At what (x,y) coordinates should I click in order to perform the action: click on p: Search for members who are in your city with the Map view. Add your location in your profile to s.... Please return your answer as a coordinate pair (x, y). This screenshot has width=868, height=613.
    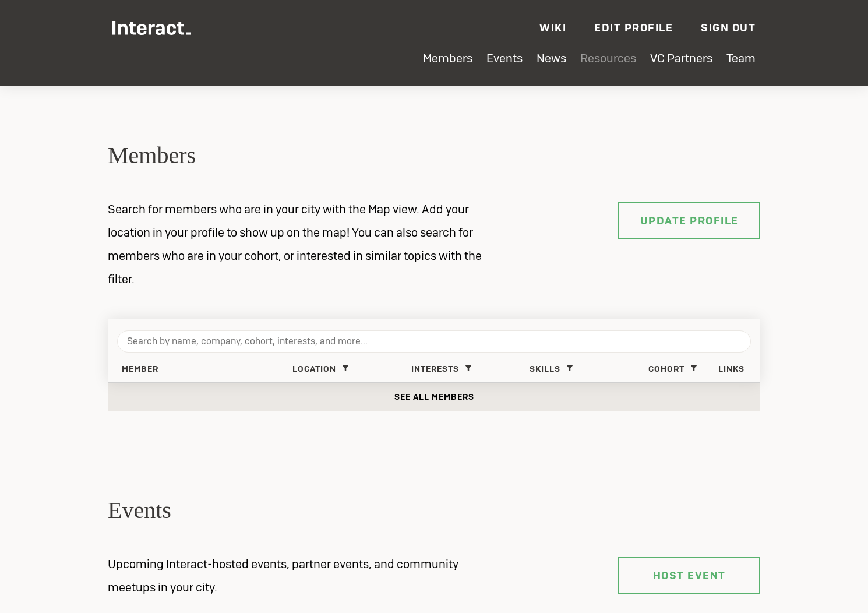
    Looking at the image, I should click on (304, 244).